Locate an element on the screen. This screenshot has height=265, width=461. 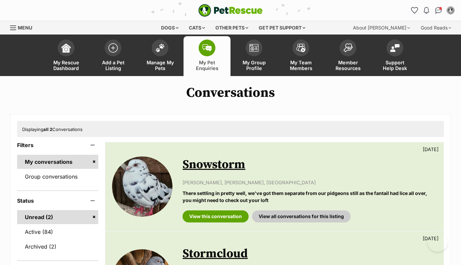
span: My Rescue Dashboard is located at coordinates (66, 65).